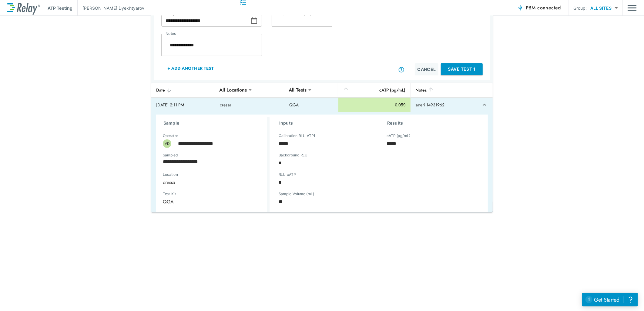 The height and width of the screenshot is (311, 644). What do you see at coordinates (24, 8) in the screenshot?
I see `img: LuminUltra Relay` at bounding box center [24, 8].